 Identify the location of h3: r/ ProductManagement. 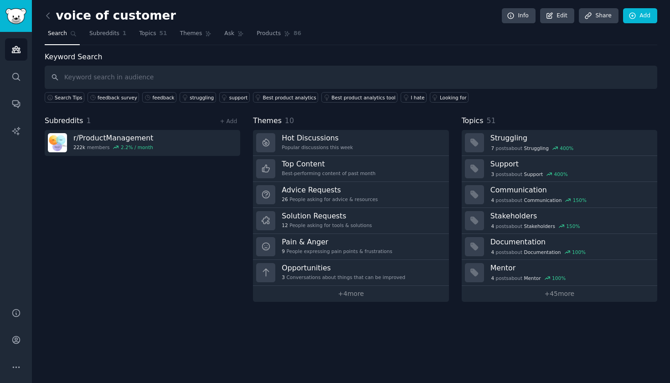
(113, 138).